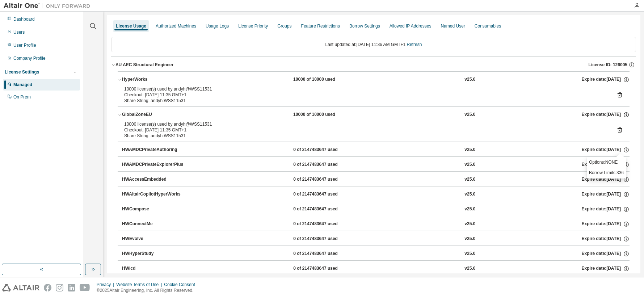 The width and height of the screenshot is (644, 298). What do you see at coordinates (22, 97) in the screenshot?
I see `div: On Prem` at bounding box center [22, 97].